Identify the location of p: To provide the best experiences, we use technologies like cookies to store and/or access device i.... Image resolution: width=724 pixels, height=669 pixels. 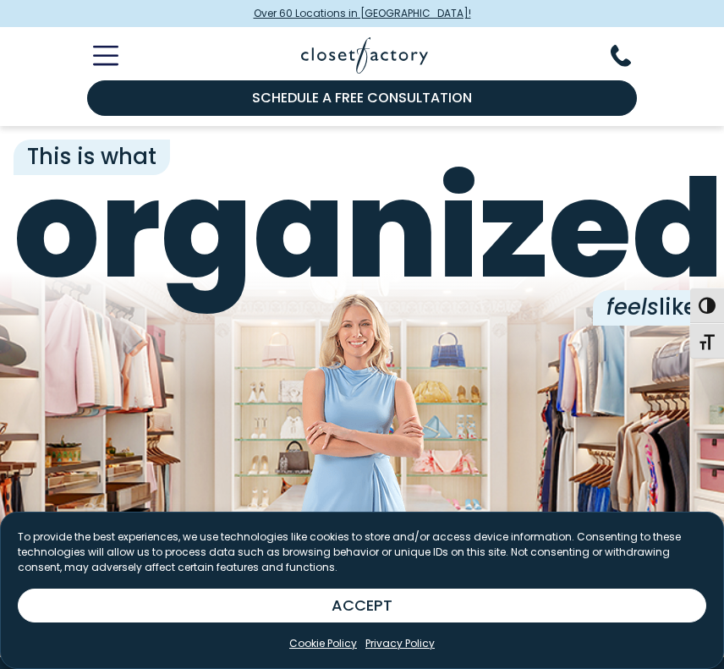
(362, 553).